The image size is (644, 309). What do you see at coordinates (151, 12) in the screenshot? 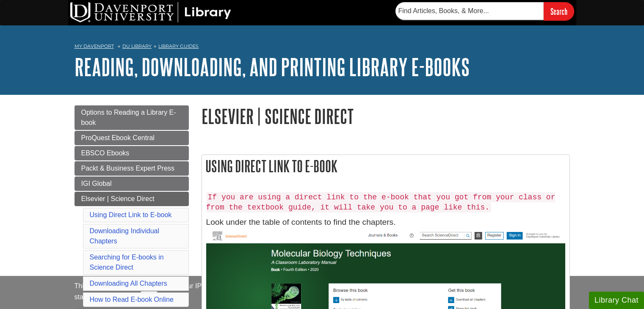
I see `img: DU Library` at bounding box center [151, 12].